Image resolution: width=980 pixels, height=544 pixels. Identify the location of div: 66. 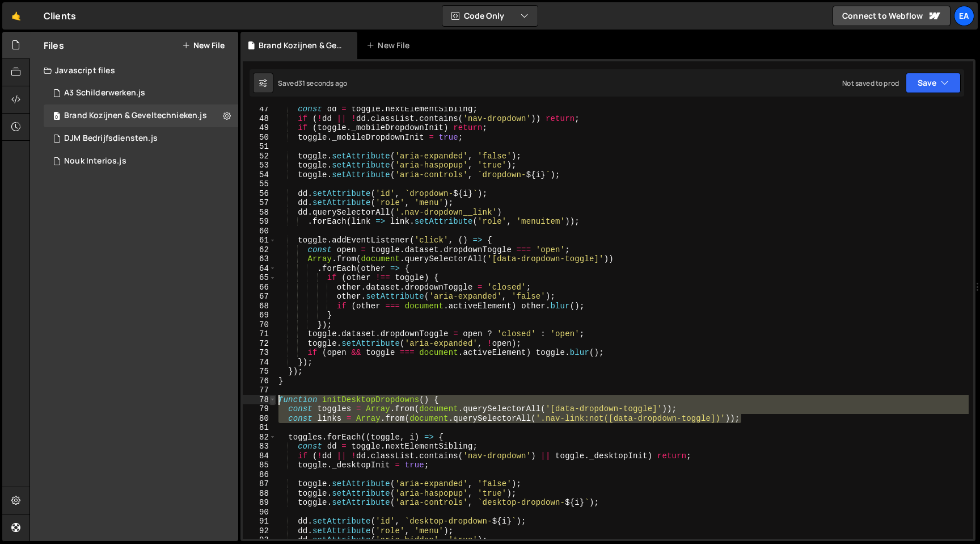
(259, 287).